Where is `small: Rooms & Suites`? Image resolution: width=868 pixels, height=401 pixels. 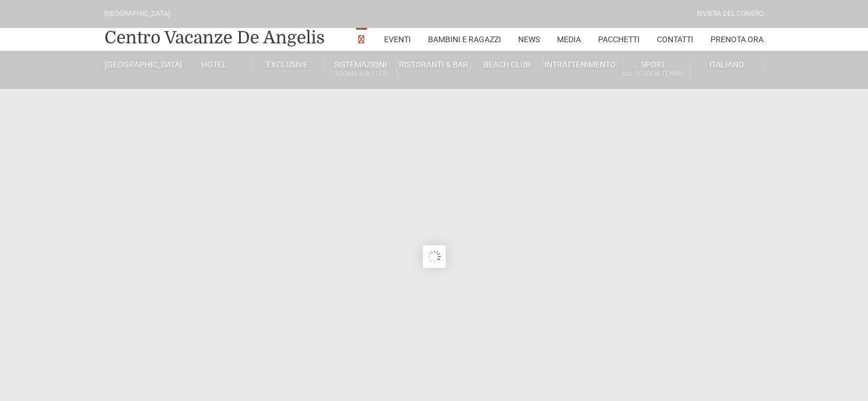 small: Rooms & Suites is located at coordinates (360, 73).